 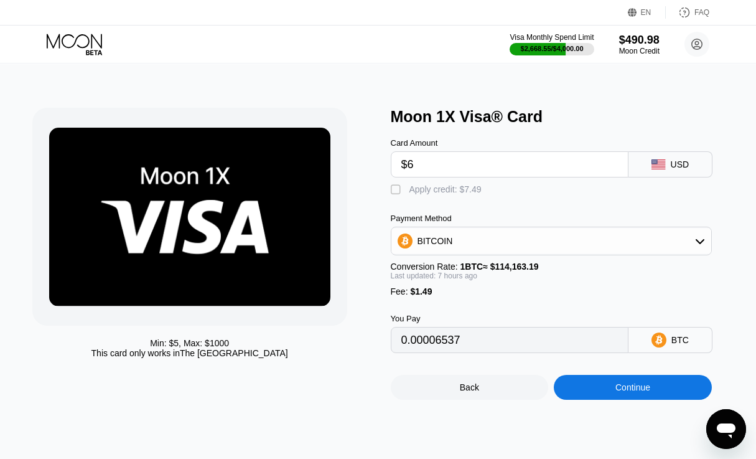 What do you see at coordinates (500, 266) in the screenshot?
I see `span: 1 BTC ≈ $114,163.19` at bounding box center [500, 266].